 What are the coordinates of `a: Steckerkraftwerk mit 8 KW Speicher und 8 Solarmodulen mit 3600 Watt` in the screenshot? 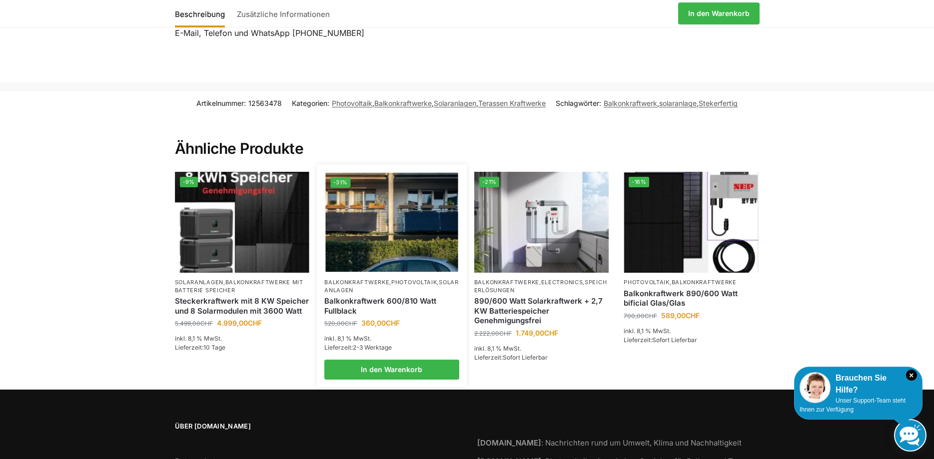 It's located at (242, 306).